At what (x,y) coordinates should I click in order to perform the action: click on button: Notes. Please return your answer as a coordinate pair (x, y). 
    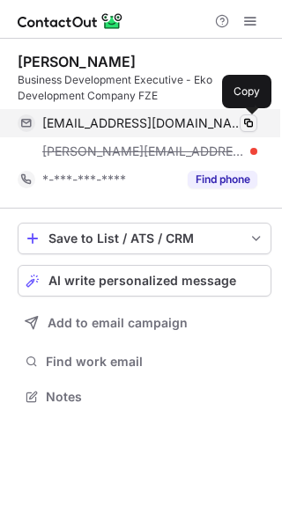
    Looking at the image, I should click on (144, 397).